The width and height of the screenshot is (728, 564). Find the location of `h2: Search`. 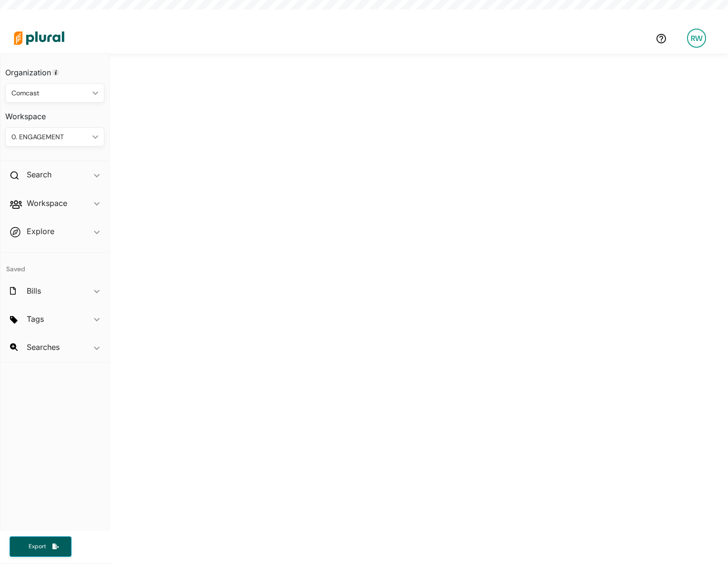

h2: Search is located at coordinates (39, 175).